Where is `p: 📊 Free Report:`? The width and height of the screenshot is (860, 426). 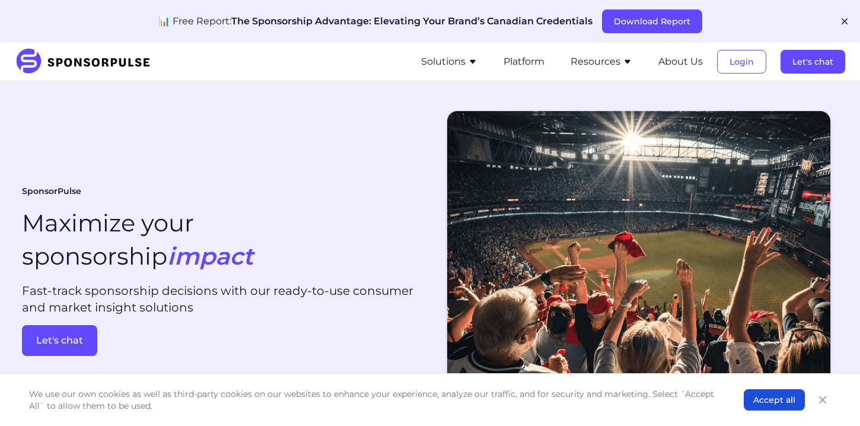 p: 📊 Free Report: is located at coordinates (375, 21).